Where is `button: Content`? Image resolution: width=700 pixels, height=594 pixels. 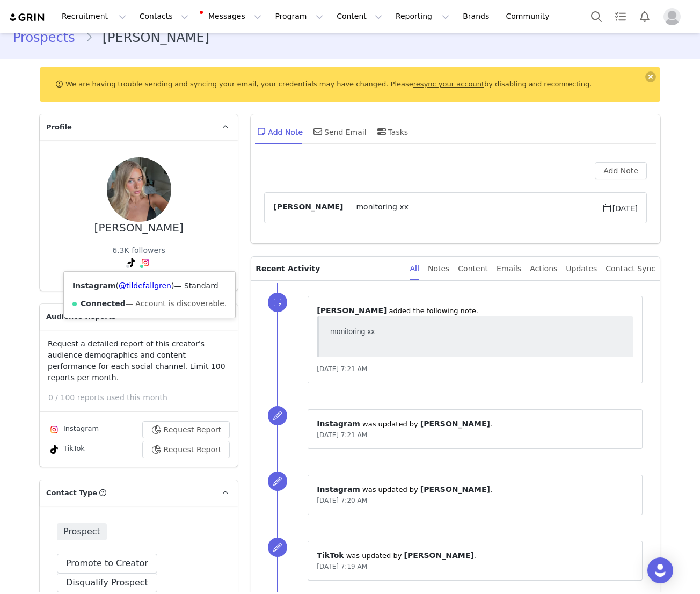
button: Content is located at coordinates (359, 16).